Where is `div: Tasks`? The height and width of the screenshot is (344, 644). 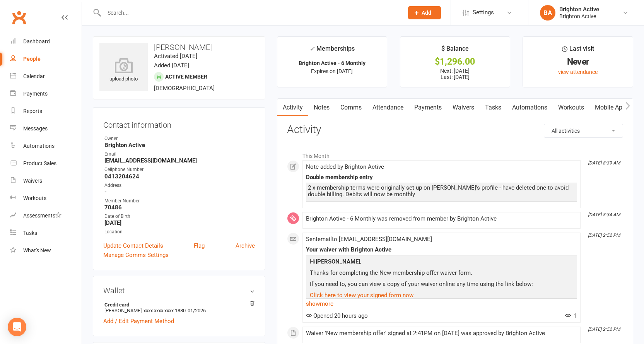 div: Tasks is located at coordinates (30, 233).